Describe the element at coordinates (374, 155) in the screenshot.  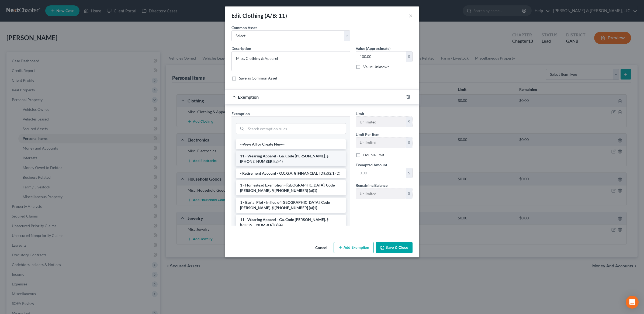
I see `label: Double limit` at that location.